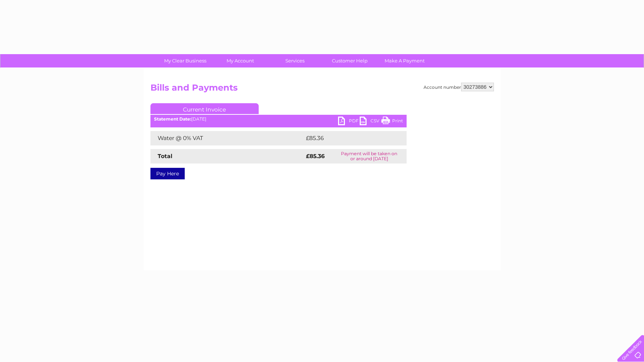 This screenshot has width=644, height=362. Describe the element at coordinates (227, 138) in the screenshot. I see `td: Water @ 0% VAT` at that location.